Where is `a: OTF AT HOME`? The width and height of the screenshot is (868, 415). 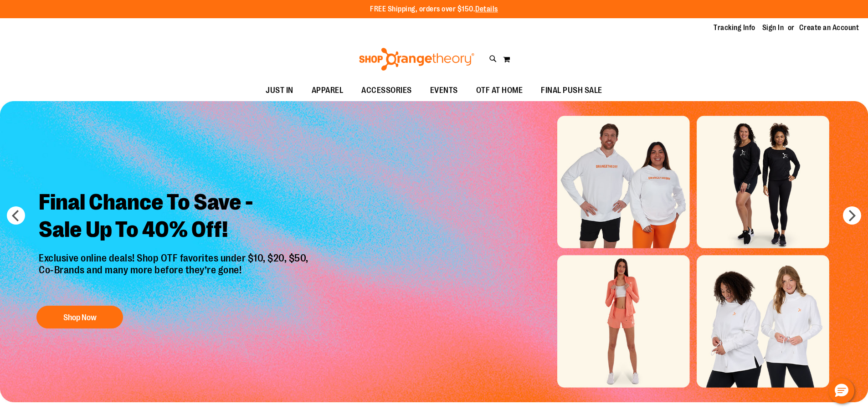
a: OTF AT HOME is located at coordinates (500, 90).